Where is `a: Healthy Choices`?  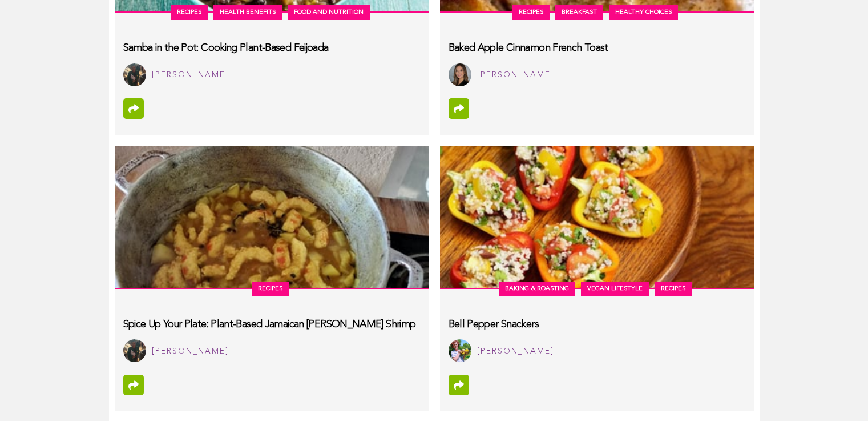
a: Healthy Choices is located at coordinates (643, 12).